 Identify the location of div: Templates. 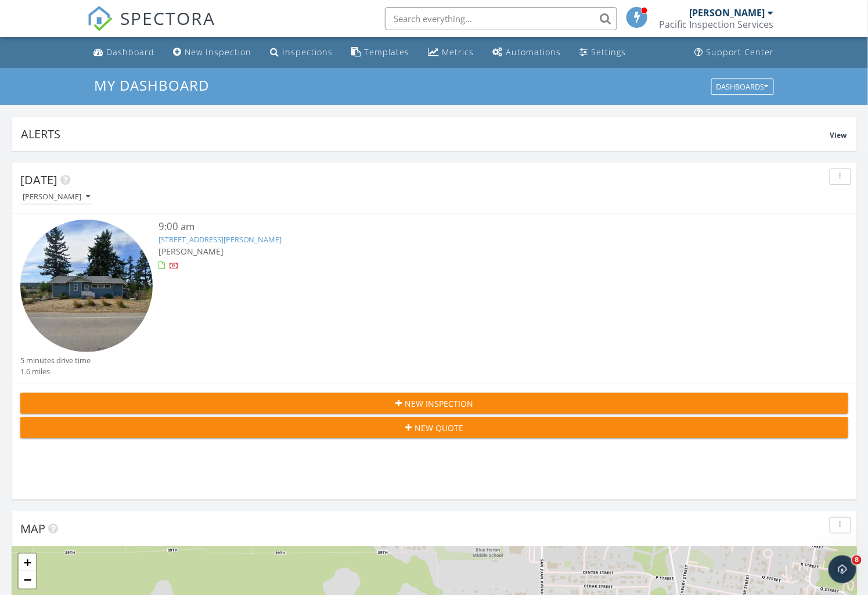
(387, 52).